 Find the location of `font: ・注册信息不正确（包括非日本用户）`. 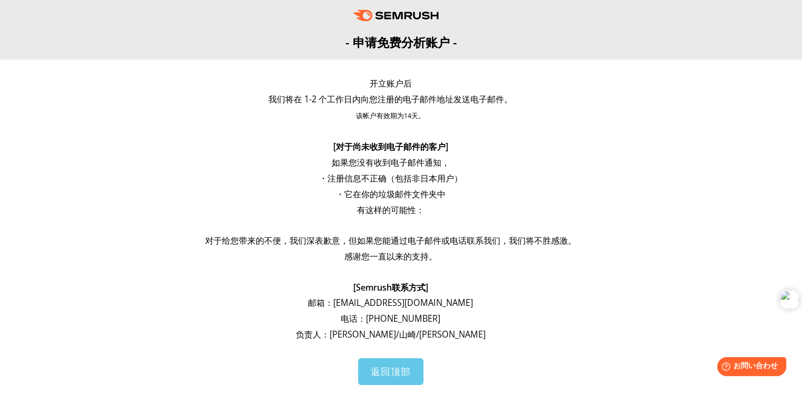

font: ・注册信息不正确（包括非日本用户） is located at coordinates (391, 178).